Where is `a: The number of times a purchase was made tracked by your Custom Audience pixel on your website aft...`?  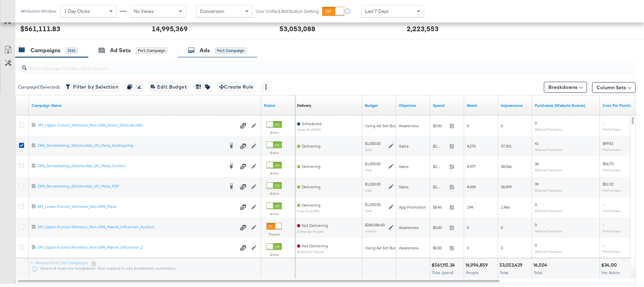 a: The number of times a purchase was made tracked by your Custom Audience pixel on your website aft... is located at coordinates (566, 106).